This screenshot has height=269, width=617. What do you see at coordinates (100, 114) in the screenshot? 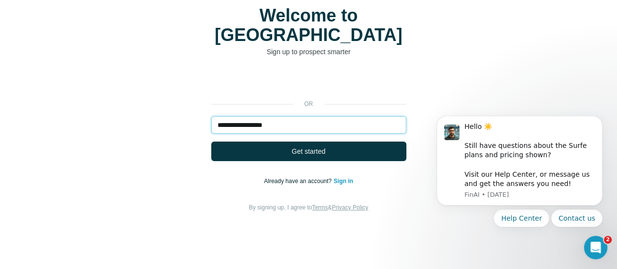
I see `button: Quick reply: Help Center` at bounding box center [100, 114].